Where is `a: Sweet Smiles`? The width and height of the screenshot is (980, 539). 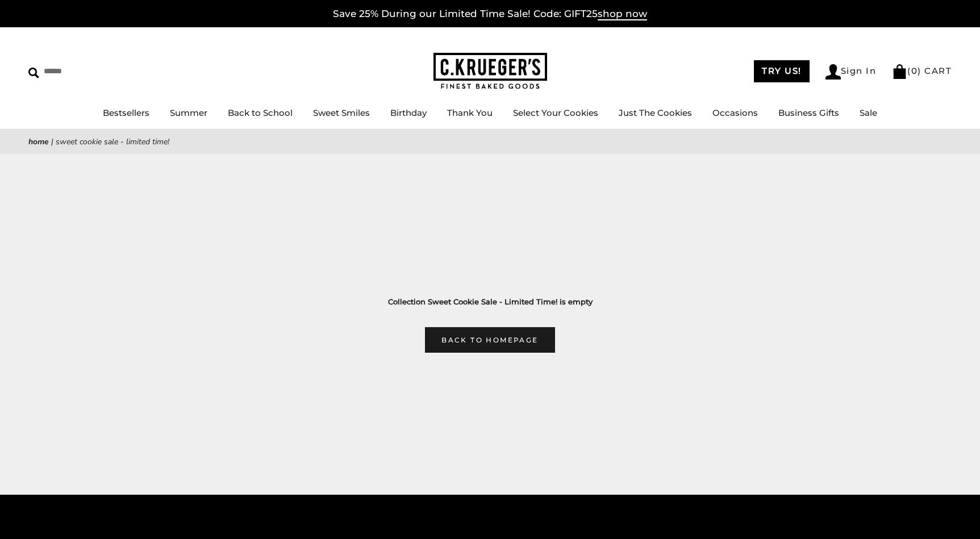
a: Sweet Smiles is located at coordinates (341, 113).